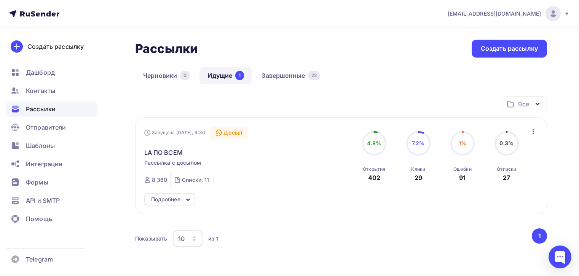 The image size is (579, 276). What do you see at coordinates (374, 177) in the screenshot?
I see `div: 402` at bounding box center [374, 177].